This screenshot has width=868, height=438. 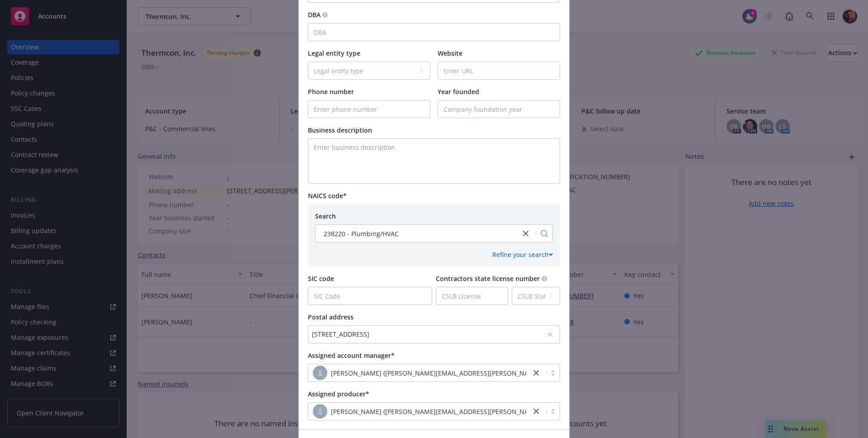 What do you see at coordinates (314, 14) in the screenshot?
I see `span: DBA` at bounding box center [314, 14].